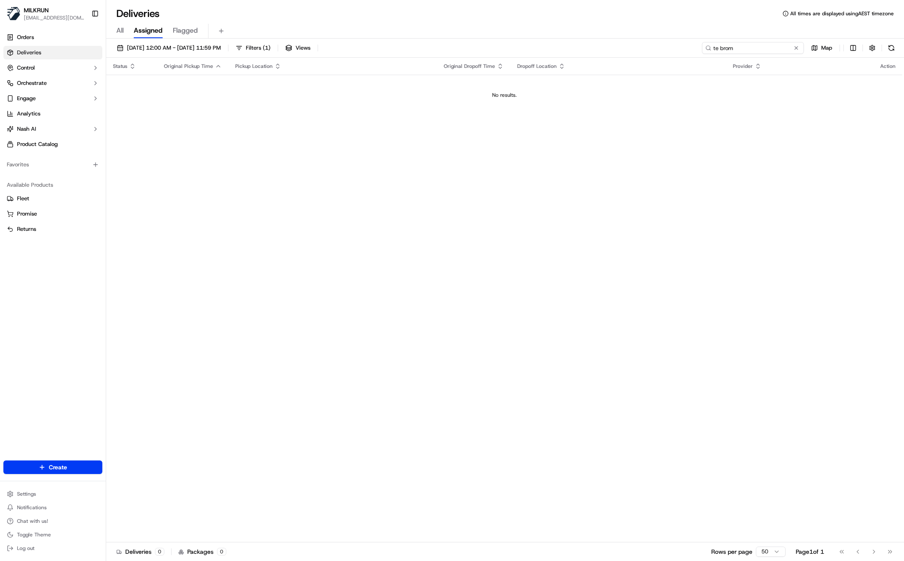 This screenshot has height=561, width=904. What do you see at coordinates (53, 214) in the screenshot?
I see `button: Promise` at bounding box center [53, 214].